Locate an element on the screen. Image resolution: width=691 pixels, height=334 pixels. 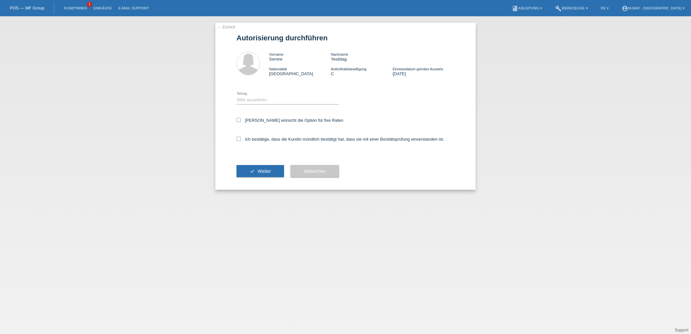
span: 1 is located at coordinates (89, 4).